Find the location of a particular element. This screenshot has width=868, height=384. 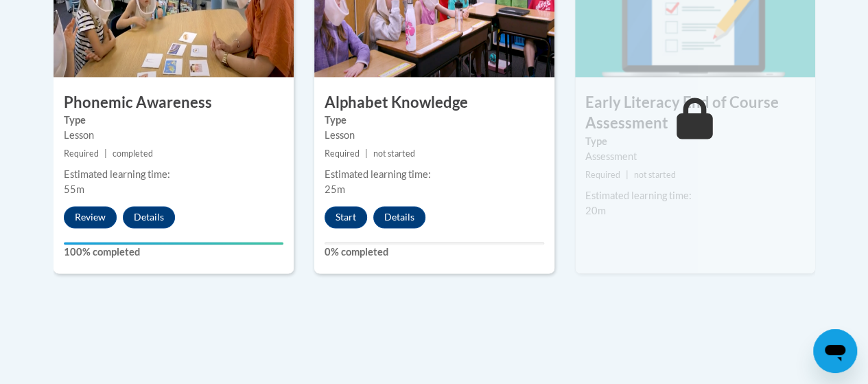

div: Your progress is located at coordinates (174, 243).